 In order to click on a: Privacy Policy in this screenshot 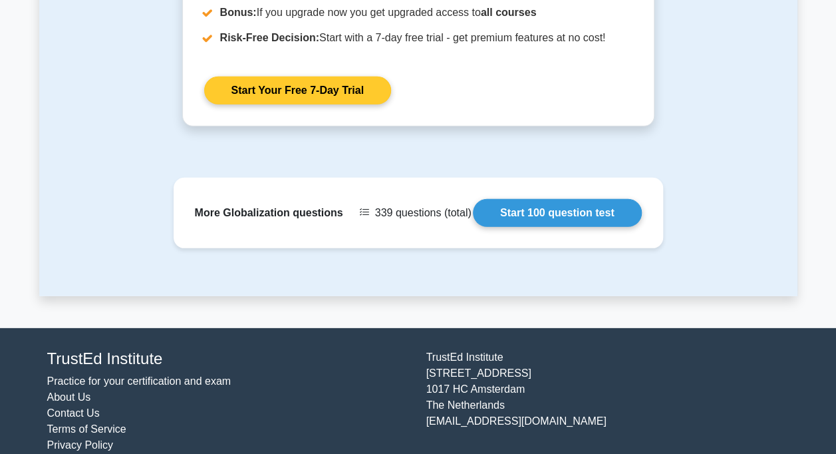, I will do `click(81, 445)`.